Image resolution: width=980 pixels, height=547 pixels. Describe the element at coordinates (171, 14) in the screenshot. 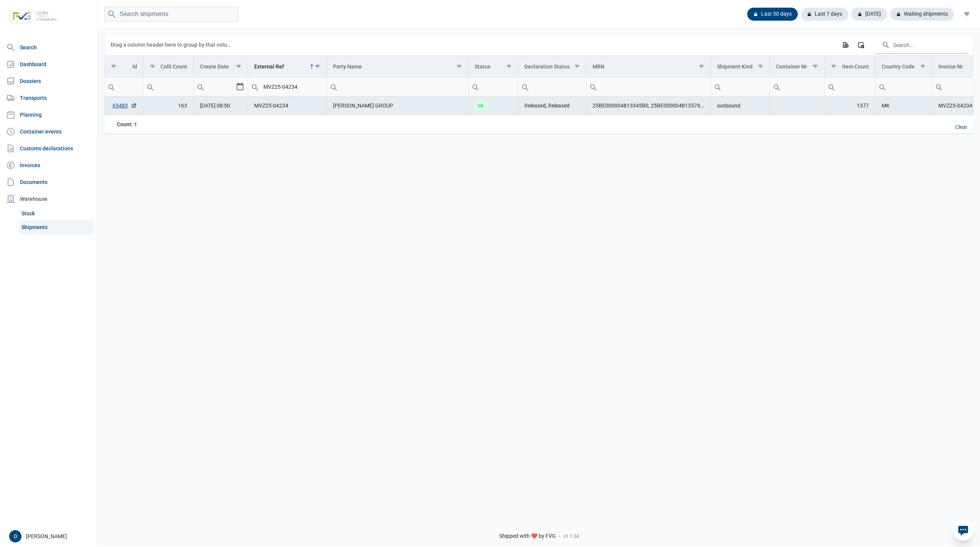

I see `input: Search shipments` at that location.